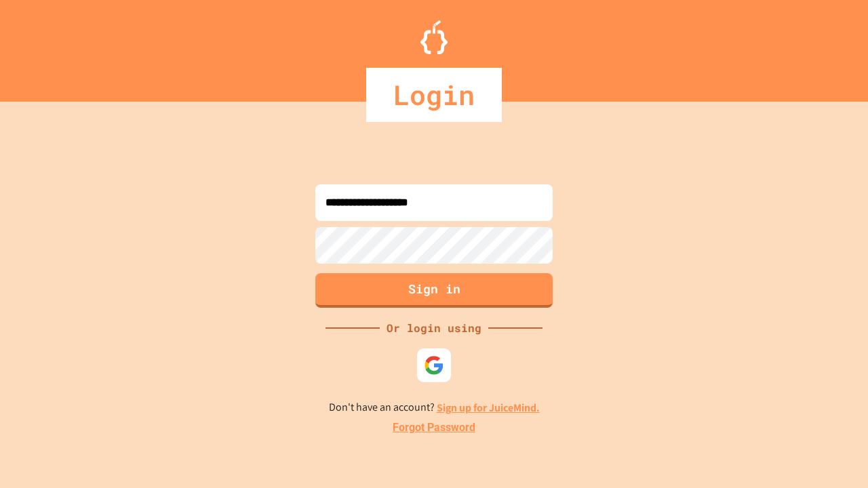 Image resolution: width=868 pixels, height=488 pixels. Describe the element at coordinates (434, 407) in the screenshot. I see `p: Don't have an account?` at that location.